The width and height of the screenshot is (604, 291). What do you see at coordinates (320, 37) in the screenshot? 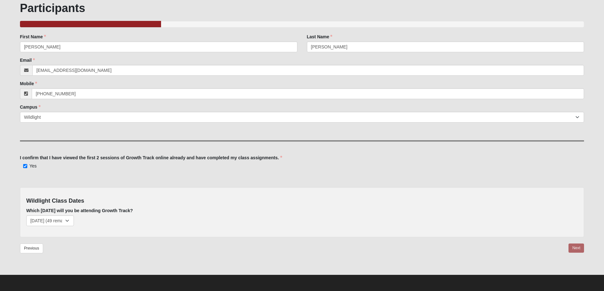
I see `label: Last Name` at bounding box center [320, 37].